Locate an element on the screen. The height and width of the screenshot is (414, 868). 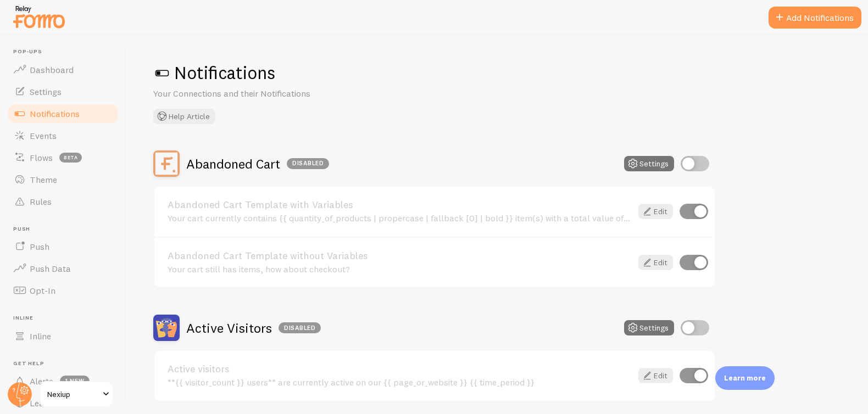
img: Abandoned Cart is located at coordinates (167, 164).